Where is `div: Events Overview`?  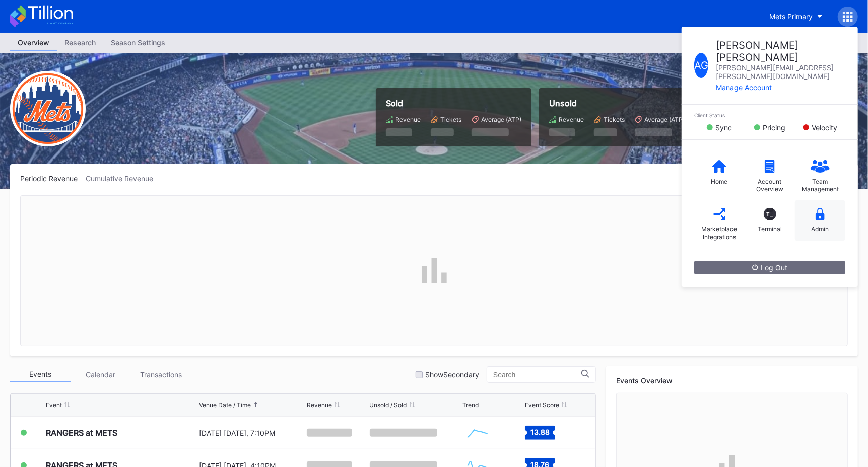
div: Events Overview is located at coordinates (732, 381).